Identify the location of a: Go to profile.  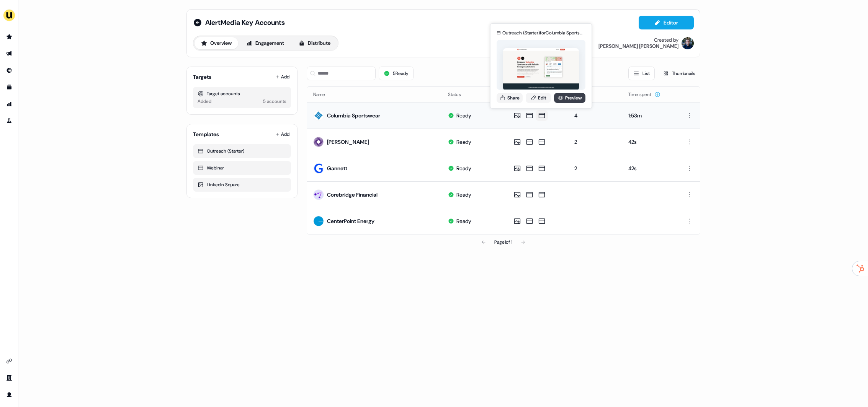
(9, 394).